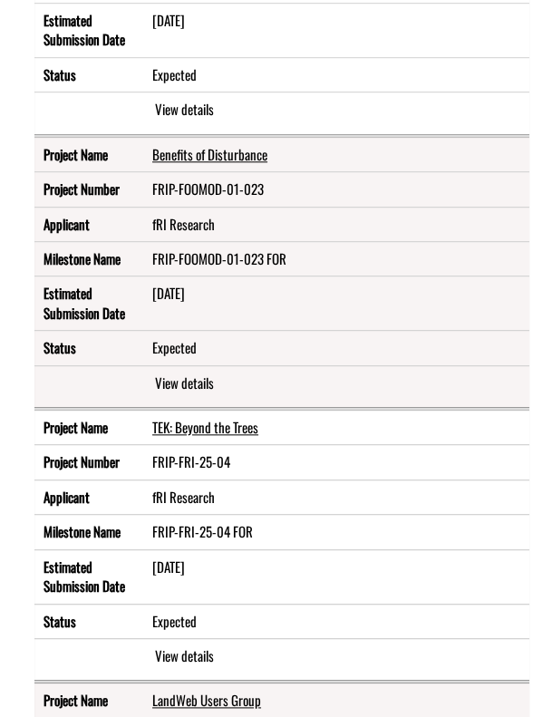 The image size is (533, 717). Describe the element at coordinates (282, 531) in the screenshot. I see `td: FRIP-FRI-25-04 FOR` at that location.